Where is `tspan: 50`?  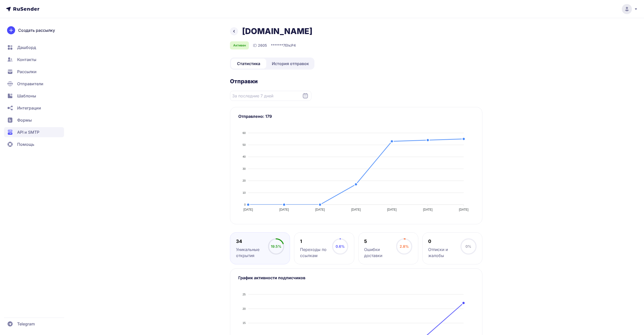
tspan: 50 is located at coordinates (244, 145).